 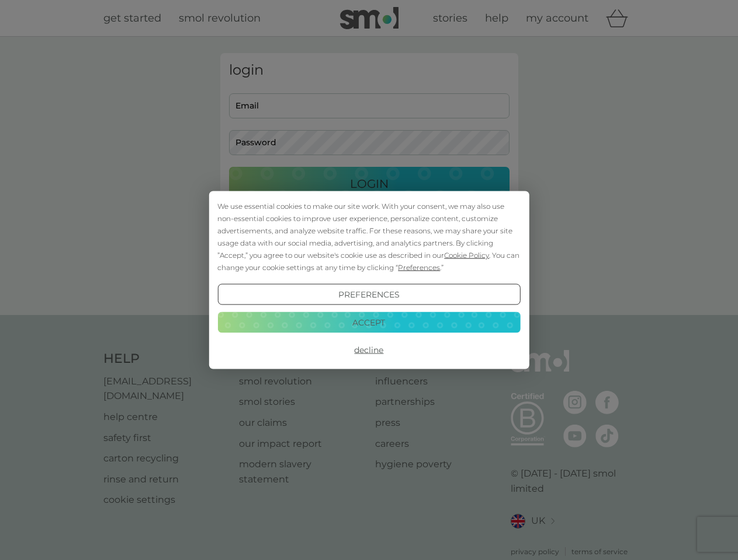 What do you see at coordinates (368, 322) in the screenshot?
I see `button: Accept` at bounding box center [368, 322].